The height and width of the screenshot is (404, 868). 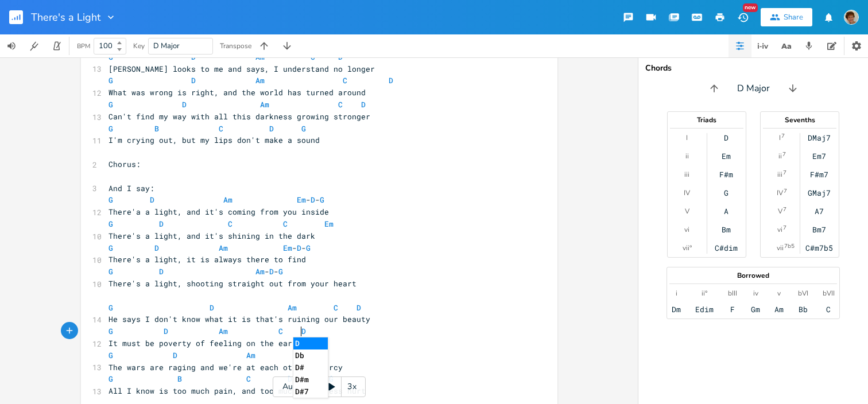 What do you see at coordinates (819, 174) in the screenshot?
I see `div: F#m7` at bounding box center [819, 174].